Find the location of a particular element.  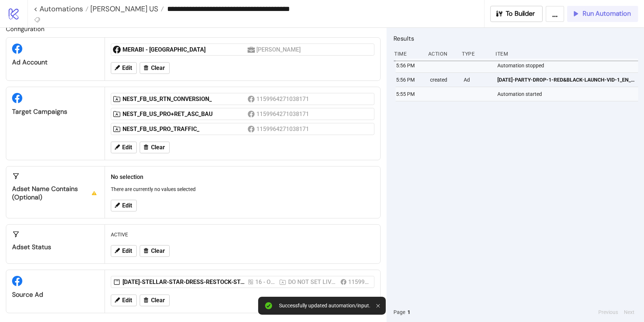

div: NEST_FB_US_PRO+RET_ASC_BAU is located at coordinates (185, 114).